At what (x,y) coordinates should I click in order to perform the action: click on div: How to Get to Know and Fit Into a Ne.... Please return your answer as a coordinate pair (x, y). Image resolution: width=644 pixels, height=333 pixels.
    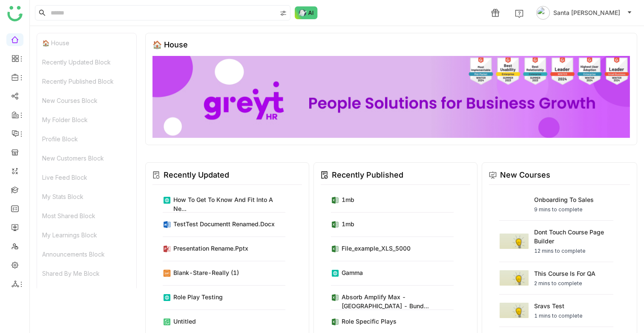
    Looking at the image, I should click on (230, 204).